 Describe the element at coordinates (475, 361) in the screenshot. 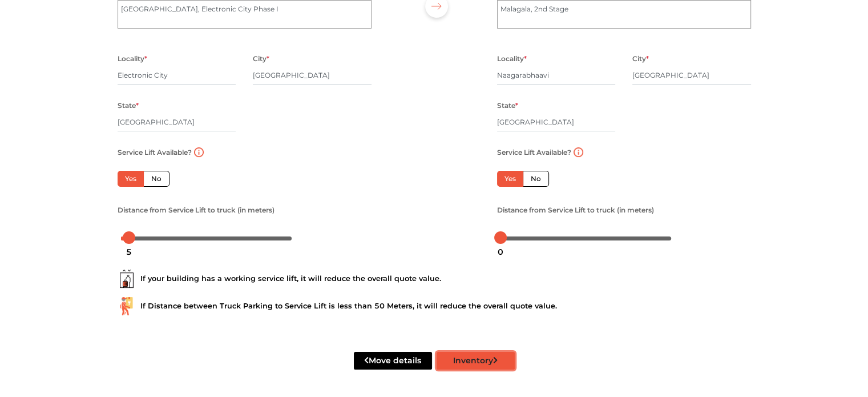

I see `button: Inventory` at that location.